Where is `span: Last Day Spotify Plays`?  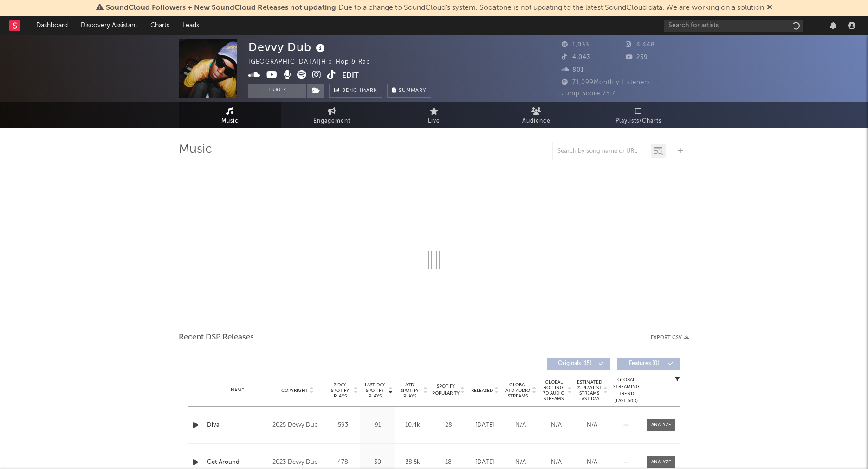
span: Last Day Spotify Plays is located at coordinates (374, 391).